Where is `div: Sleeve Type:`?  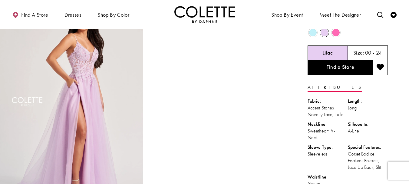 div: Sleeve Type: is located at coordinates (328, 147).